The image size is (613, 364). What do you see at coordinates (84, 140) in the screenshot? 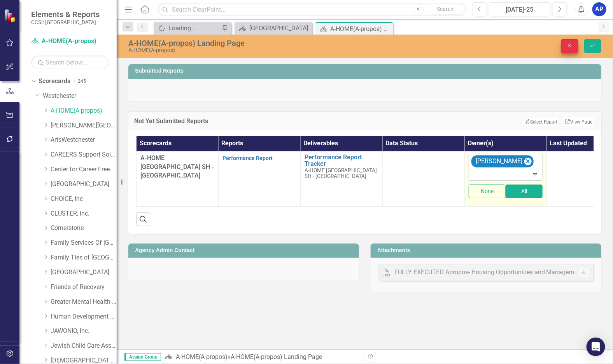
I see `a: ArtsWestchester` at bounding box center [84, 140].